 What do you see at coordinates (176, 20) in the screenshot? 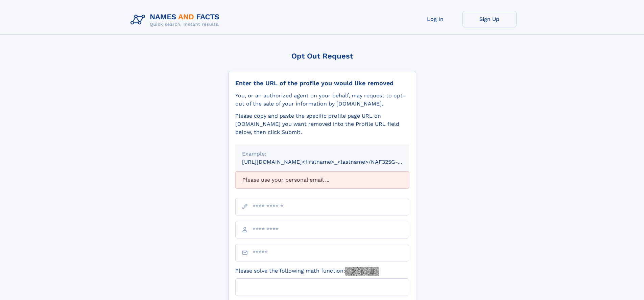
I see `img: Logo Names and Facts` at bounding box center [176, 20].